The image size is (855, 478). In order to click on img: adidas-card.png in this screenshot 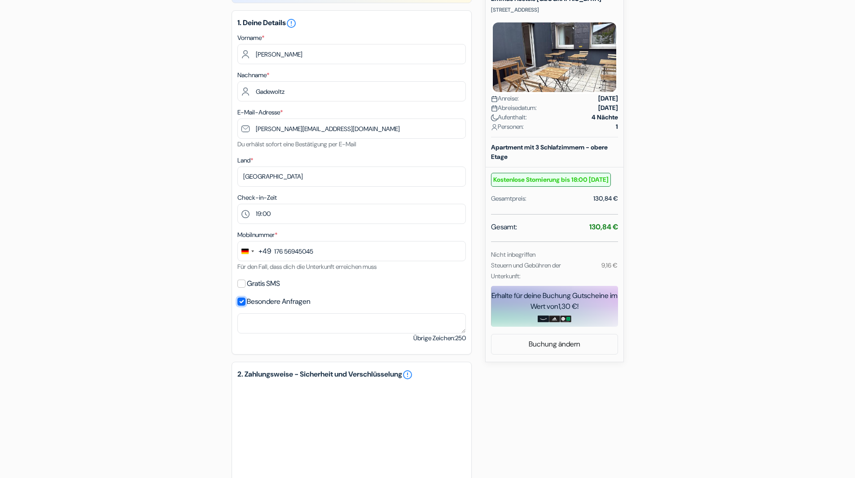, I will do `click(554, 319)`.